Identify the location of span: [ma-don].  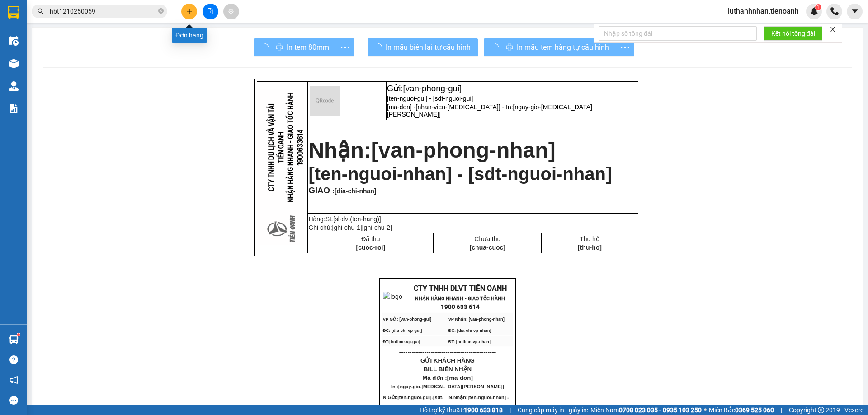
(460, 378).